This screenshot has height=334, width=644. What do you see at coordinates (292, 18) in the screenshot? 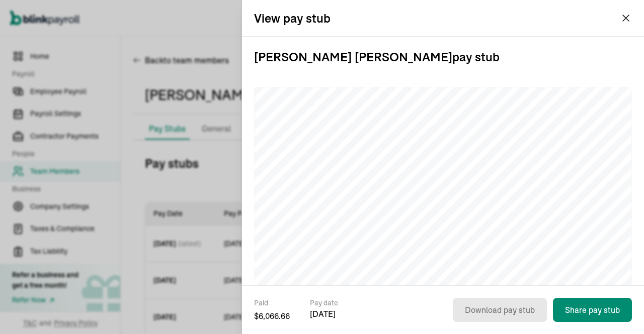
I see `h2: View pay stub` at bounding box center [292, 18].